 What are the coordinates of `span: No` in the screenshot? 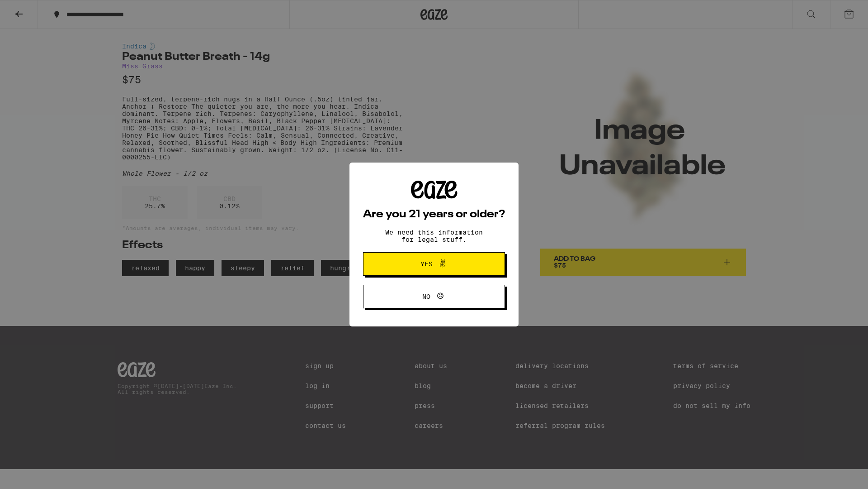 It's located at (427, 297).